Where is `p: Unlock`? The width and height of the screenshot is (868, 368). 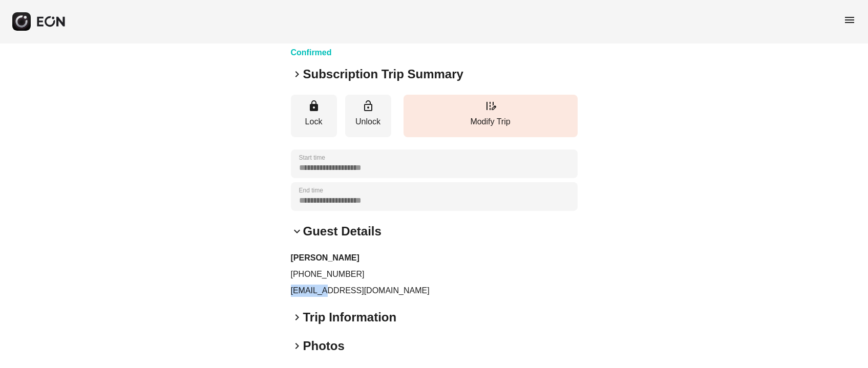
p: Unlock is located at coordinates (368, 121).